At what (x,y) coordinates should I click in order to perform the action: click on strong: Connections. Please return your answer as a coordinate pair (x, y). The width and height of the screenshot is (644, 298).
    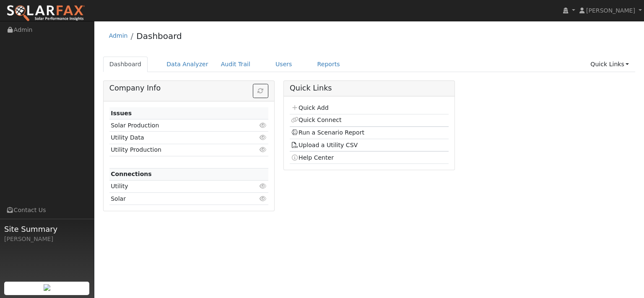
    Looking at the image, I should click on (131, 174).